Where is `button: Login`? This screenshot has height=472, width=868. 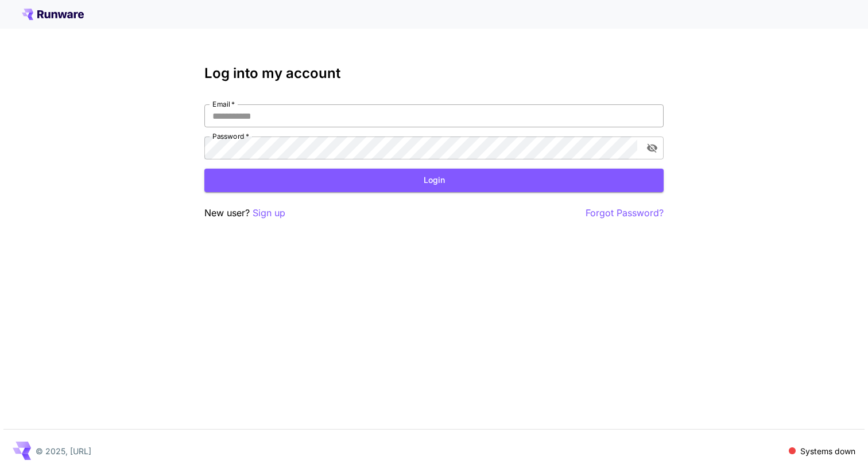
button: Login is located at coordinates (434, 180).